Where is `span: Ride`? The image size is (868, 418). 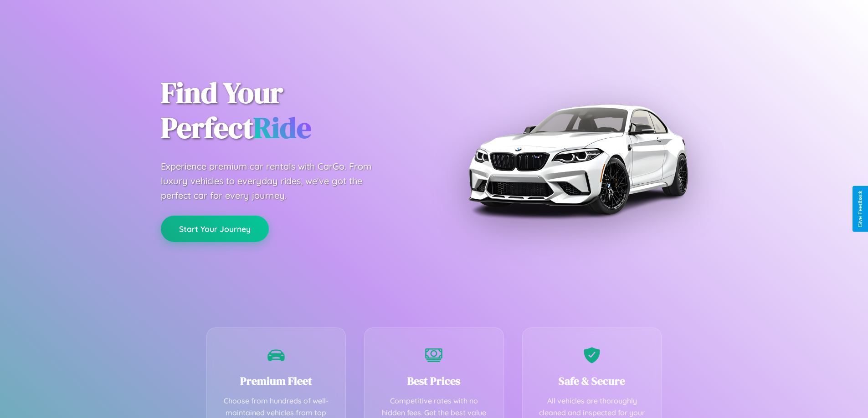 span: Ride is located at coordinates (282, 127).